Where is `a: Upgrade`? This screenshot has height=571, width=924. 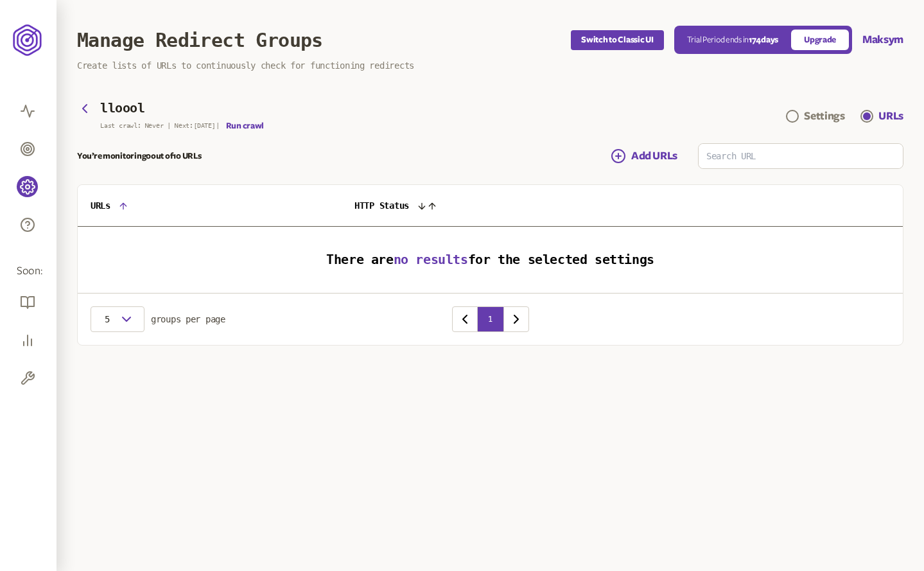
a: Upgrade is located at coordinates (820, 40).